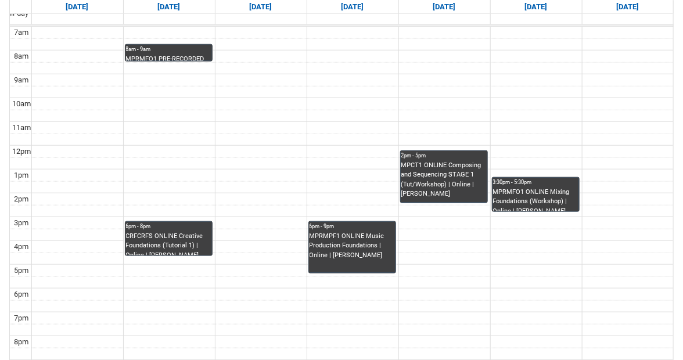  What do you see at coordinates (21, 247) in the screenshot?
I see `div: 4pm` at bounding box center [21, 247].